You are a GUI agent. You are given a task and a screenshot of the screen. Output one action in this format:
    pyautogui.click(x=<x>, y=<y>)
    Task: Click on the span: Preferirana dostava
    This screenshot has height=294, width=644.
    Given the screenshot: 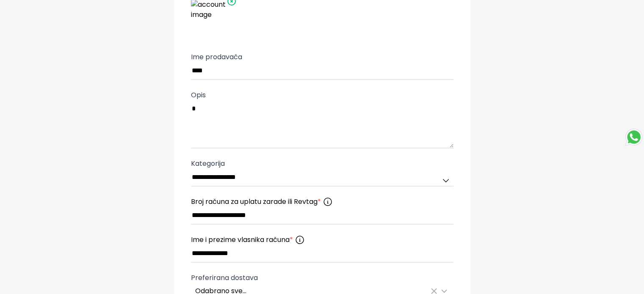 What is the action you would take?
    pyautogui.click(x=225, y=277)
    